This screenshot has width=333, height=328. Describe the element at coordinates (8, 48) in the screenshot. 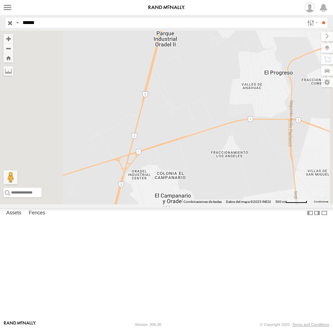

I see `button: Zoom out` at that location.